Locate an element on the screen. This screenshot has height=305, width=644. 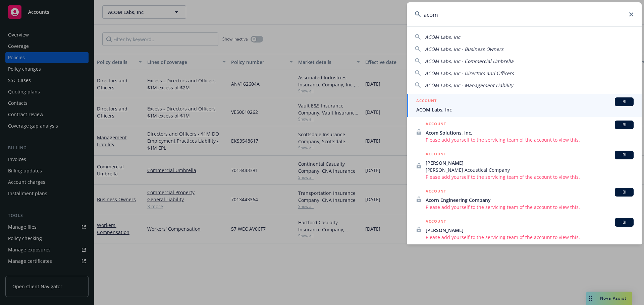
input: Search... is located at coordinates (524, 14).